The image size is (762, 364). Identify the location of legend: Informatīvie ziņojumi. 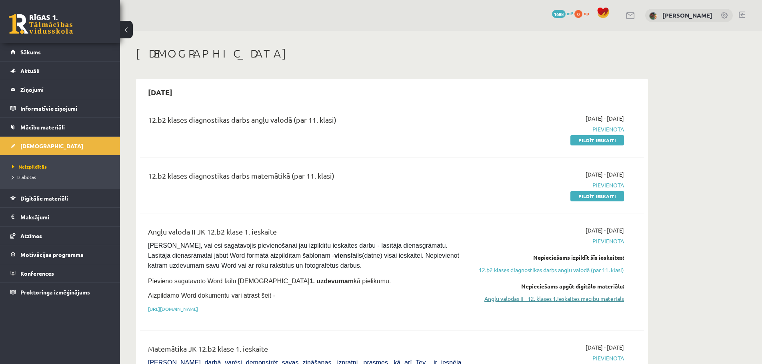
(65, 108).